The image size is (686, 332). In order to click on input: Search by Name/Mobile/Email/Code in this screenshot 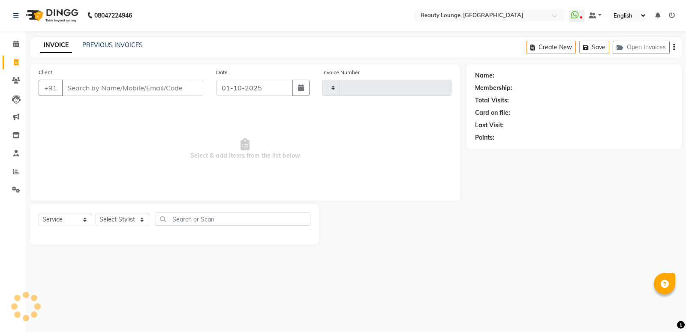, I will do `click(133, 88)`.